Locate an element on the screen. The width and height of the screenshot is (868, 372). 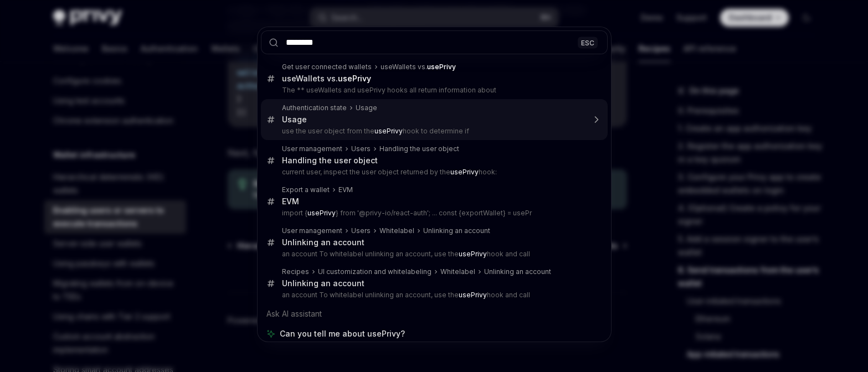
p: import { } from '@privy-io/react-auth'; ... const {exportWallet} = usePr is located at coordinates (433, 213).